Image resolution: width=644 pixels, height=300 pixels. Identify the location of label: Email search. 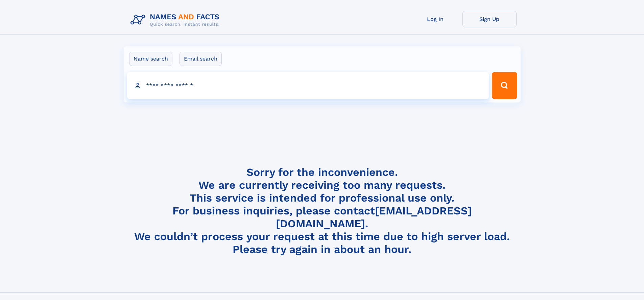
(200, 59).